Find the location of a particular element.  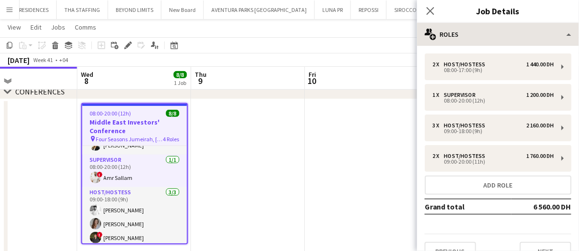

div: CONFERENCES is located at coordinates (40, 91).